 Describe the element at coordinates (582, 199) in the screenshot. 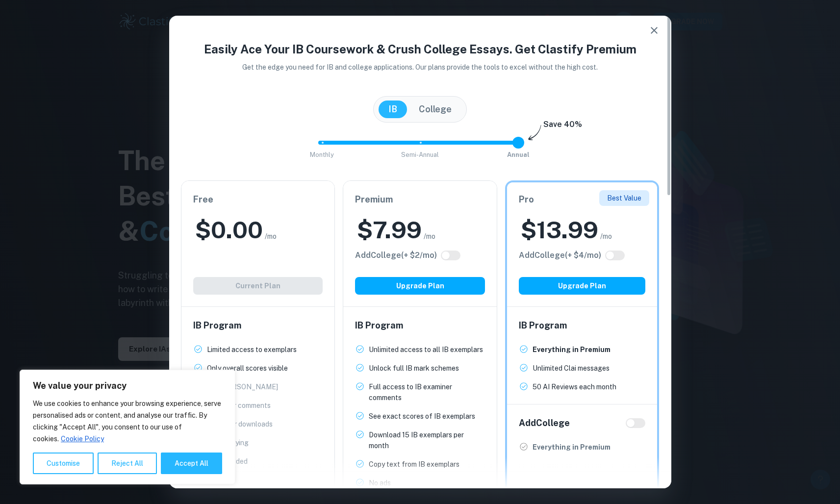

I see `h6: Pro` at that location.